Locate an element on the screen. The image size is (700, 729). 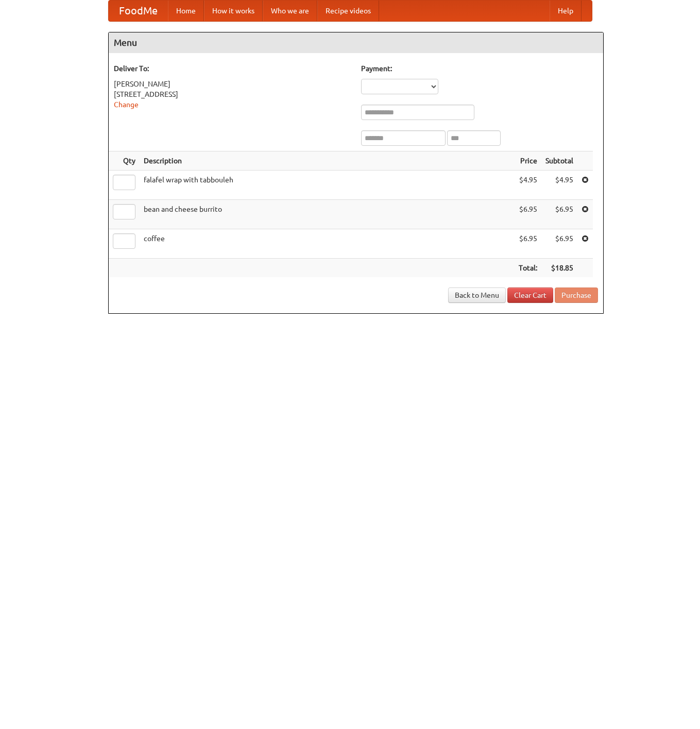
td: falafel wrap with tabbouleh is located at coordinates (327, 185).